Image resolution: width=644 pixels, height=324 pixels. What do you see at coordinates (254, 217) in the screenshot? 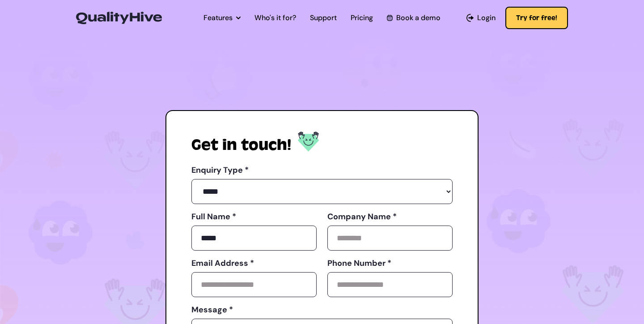
I see `label: Full Name *` at bounding box center [254, 217].